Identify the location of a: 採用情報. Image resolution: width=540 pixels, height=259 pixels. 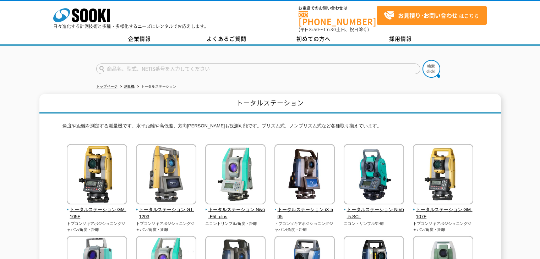
(400, 39).